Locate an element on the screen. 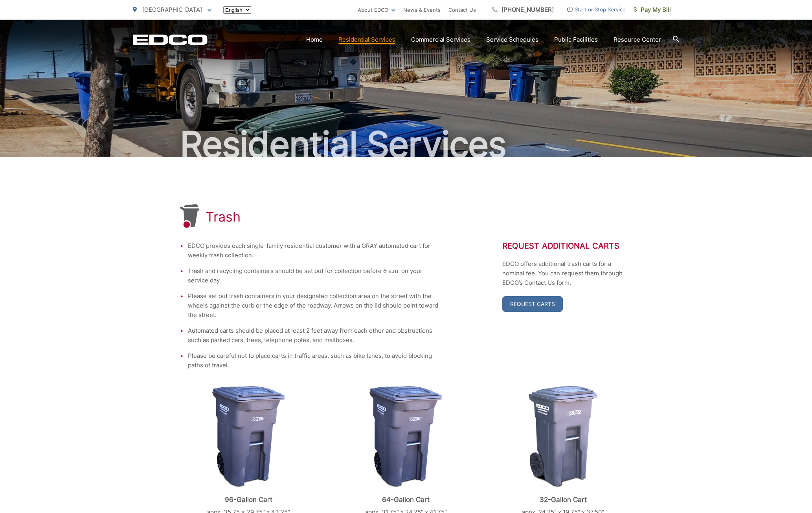 The height and width of the screenshot is (513, 812). select: Select a language is located at coordinates (237, 10).